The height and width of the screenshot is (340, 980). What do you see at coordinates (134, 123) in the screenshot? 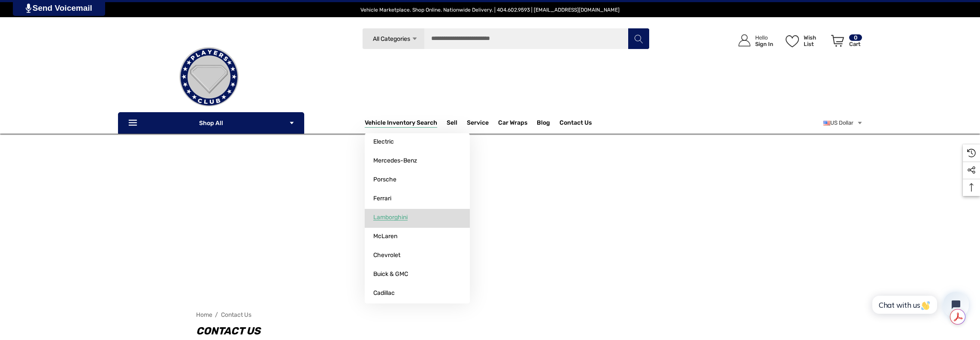
I see `svg: Icon Line` at bounding box center [134, 123].